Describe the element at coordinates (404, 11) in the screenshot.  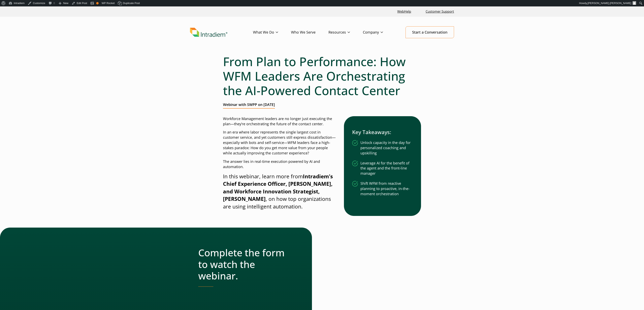
I see `a: Link opens in a new window` at that location.